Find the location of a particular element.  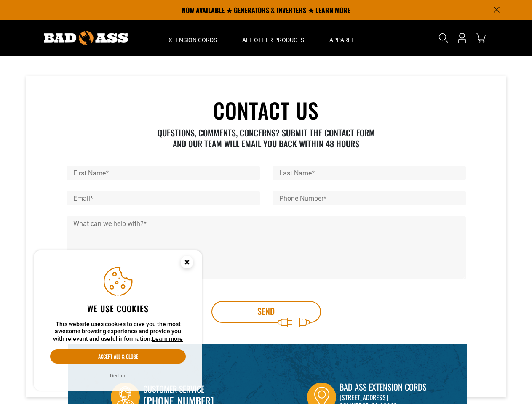

a: Learn more is located at coordinates (167, 339).